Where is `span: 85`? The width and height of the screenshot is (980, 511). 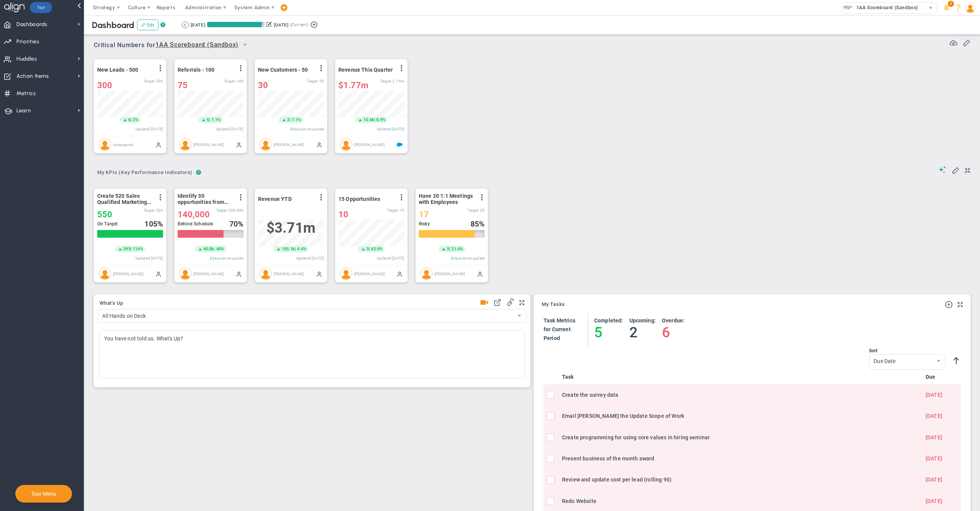
span: 85 is located at coordinates (475, 224).